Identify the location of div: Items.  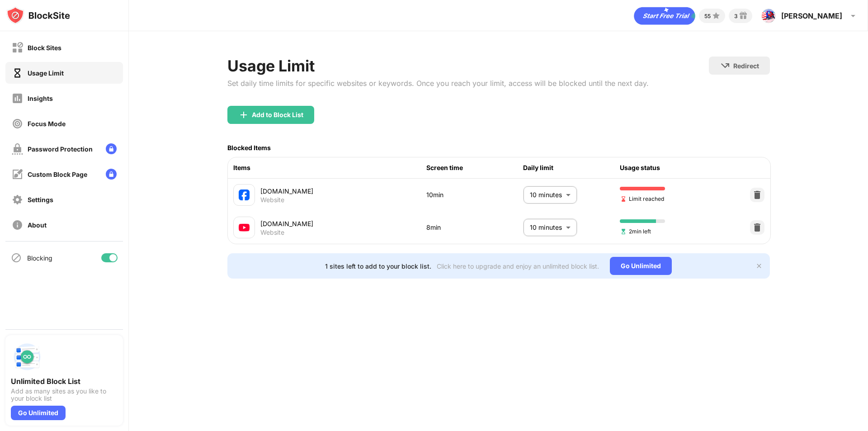
(330, 168).